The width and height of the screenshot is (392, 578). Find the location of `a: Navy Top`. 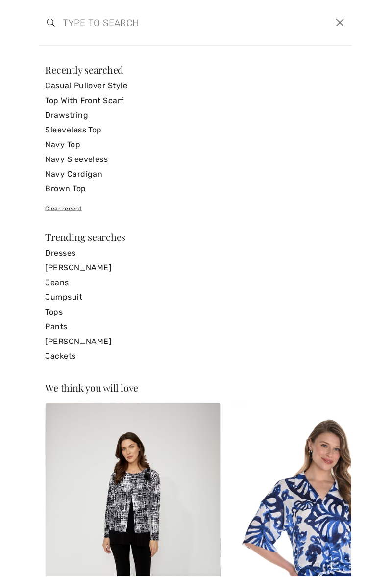

a: Navy Top is located at coordinates (196, 145).